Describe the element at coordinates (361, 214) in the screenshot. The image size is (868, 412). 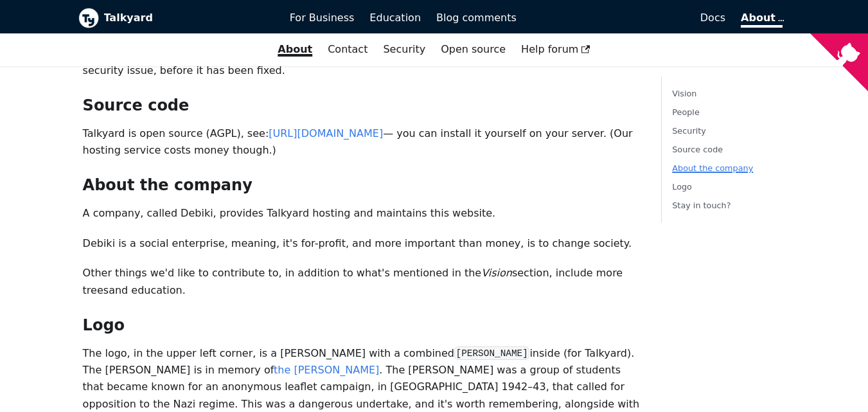
I see `p: A company, called Debiki, provides Talkyard hosting and maintains this website.` at that location.